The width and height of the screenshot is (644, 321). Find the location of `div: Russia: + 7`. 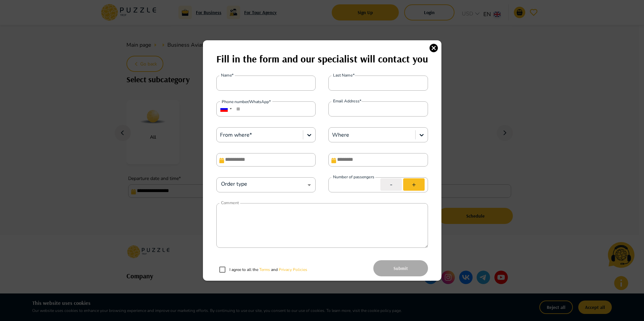

div: Russia: + 7 is located at coordinates (225, 109).